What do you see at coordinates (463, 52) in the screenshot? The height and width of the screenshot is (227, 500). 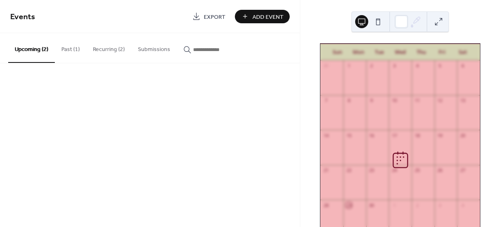 I see `div: Sat` at bounding box center [463, 52].